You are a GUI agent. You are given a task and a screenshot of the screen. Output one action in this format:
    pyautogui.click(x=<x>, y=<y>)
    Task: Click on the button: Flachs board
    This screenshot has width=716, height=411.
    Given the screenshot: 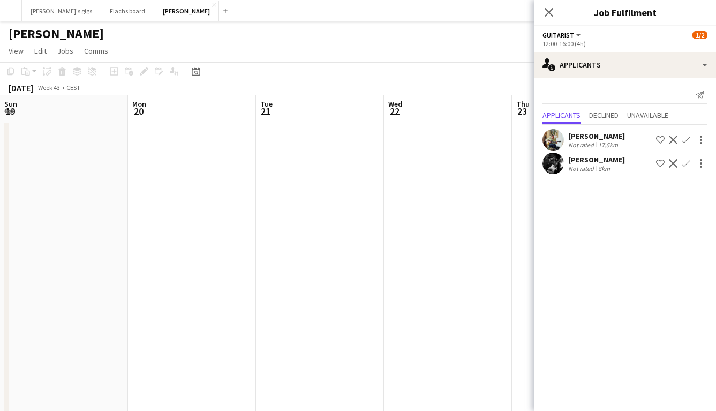 What is the action you would take?
    pyautogui.click(x=127, y=11)
    